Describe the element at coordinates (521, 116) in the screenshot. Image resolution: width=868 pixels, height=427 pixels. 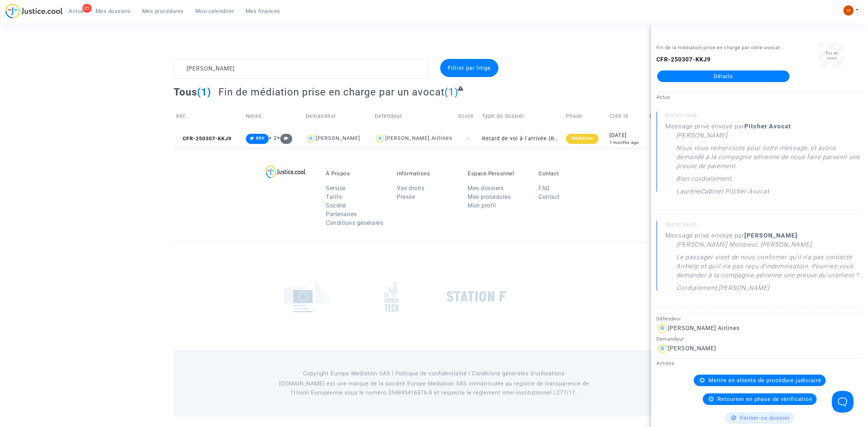
I see `td: Type de dossier` at that location.